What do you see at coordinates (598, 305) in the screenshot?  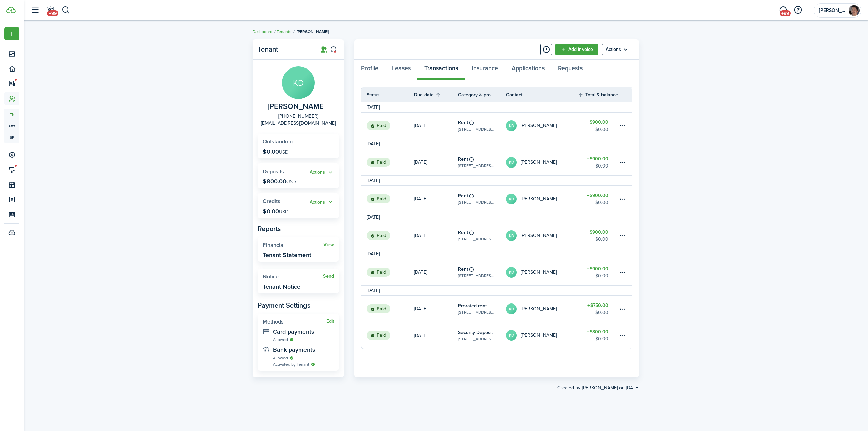 I see `table-amount-title: $750.00` at bounding box center [598, 305].